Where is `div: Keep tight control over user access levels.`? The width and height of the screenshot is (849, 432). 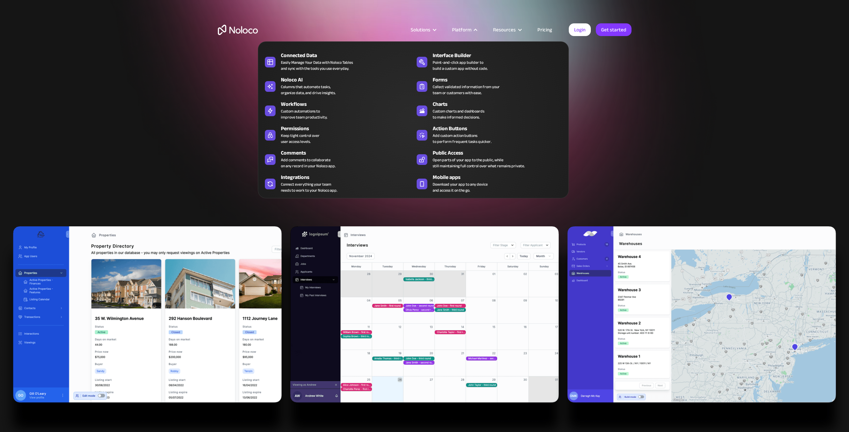
div: Keep tight control over user access levels. is located at coordinates (300, 138).